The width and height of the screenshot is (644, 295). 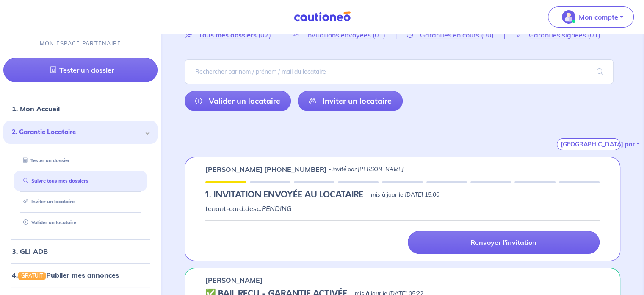 I want to click on div: state: PENDING, Context:, so click(x=402, y=194).